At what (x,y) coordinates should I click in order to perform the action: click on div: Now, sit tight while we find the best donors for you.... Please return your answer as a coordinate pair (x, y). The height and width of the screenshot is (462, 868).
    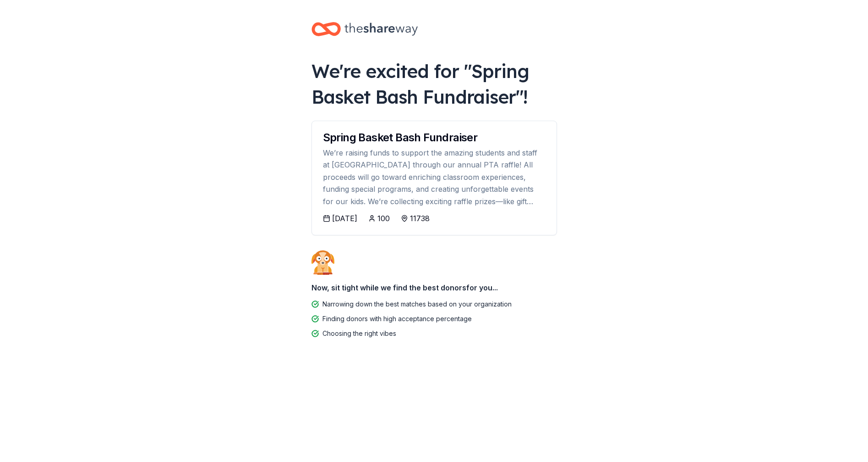
    Looking at the image, I should click on (435, 287).